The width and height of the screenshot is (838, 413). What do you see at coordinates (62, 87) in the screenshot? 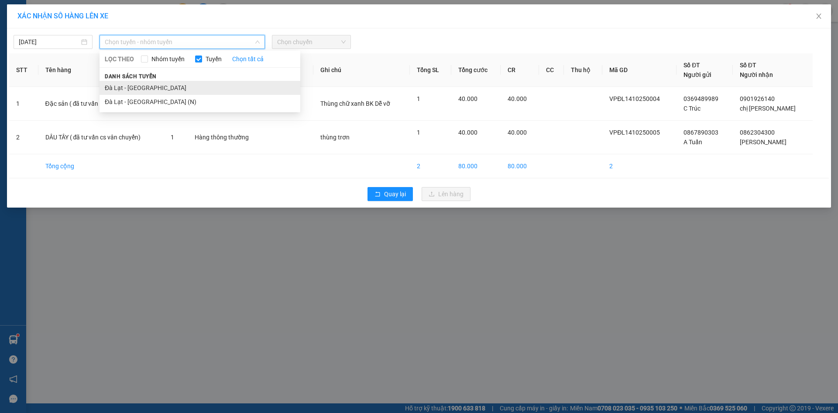
I see `strong: Nhận:` at bounding box center [62, 87].